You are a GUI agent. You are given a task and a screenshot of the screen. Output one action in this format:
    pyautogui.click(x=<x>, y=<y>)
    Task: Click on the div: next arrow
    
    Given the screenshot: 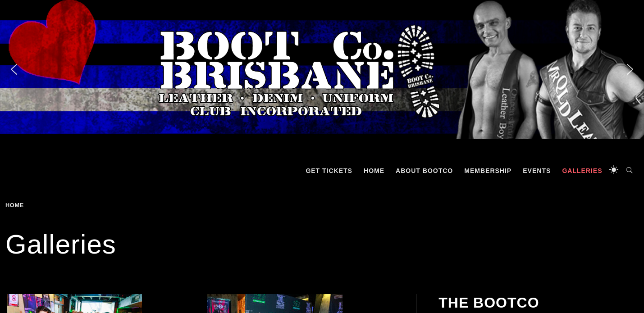 What is the action you would take?
    pyautogui.click(x=630, y=69)
    